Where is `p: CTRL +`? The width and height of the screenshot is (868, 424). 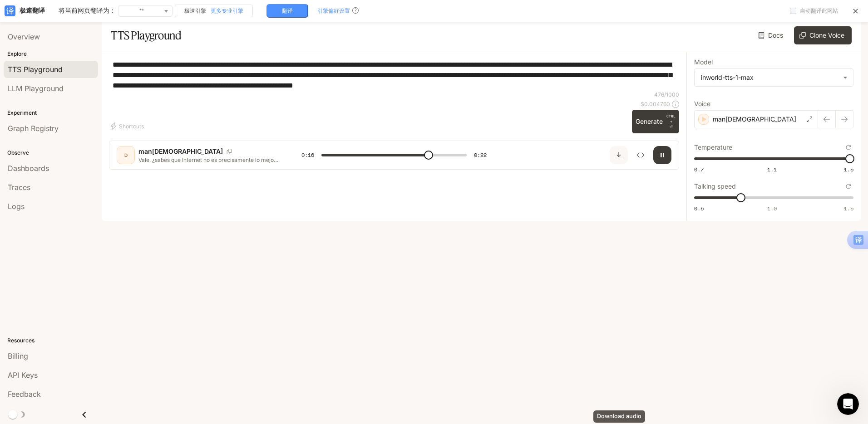
p: CTRL + is located at coordinates (671, 119).